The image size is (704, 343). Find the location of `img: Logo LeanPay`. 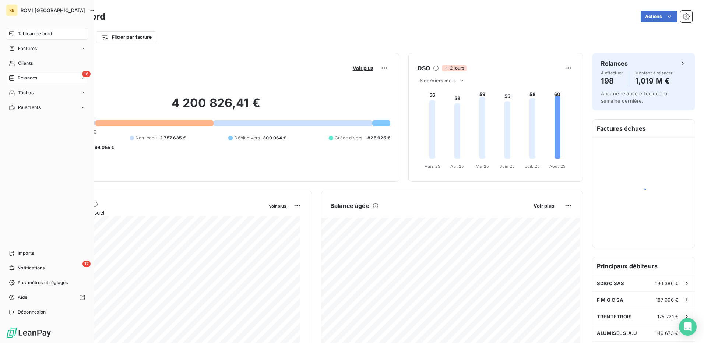

img: Logo LeanPay is located at coordinates (29, 333).